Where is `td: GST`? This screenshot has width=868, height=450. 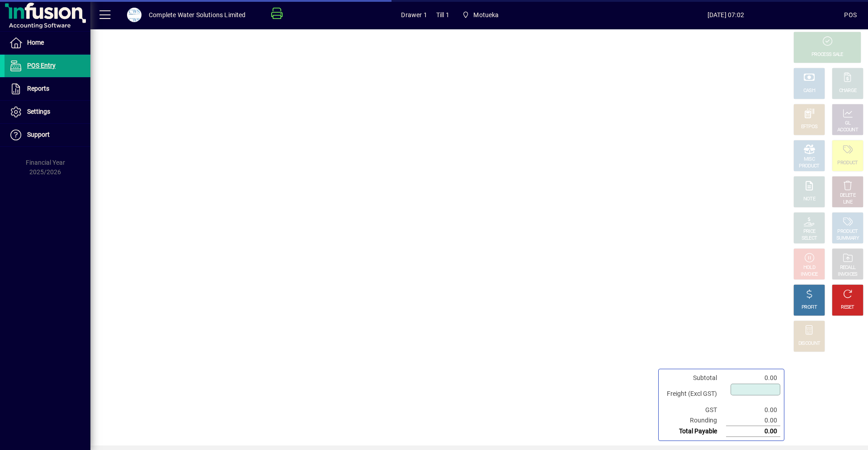 td: GST is located at coordinates (694, 410).